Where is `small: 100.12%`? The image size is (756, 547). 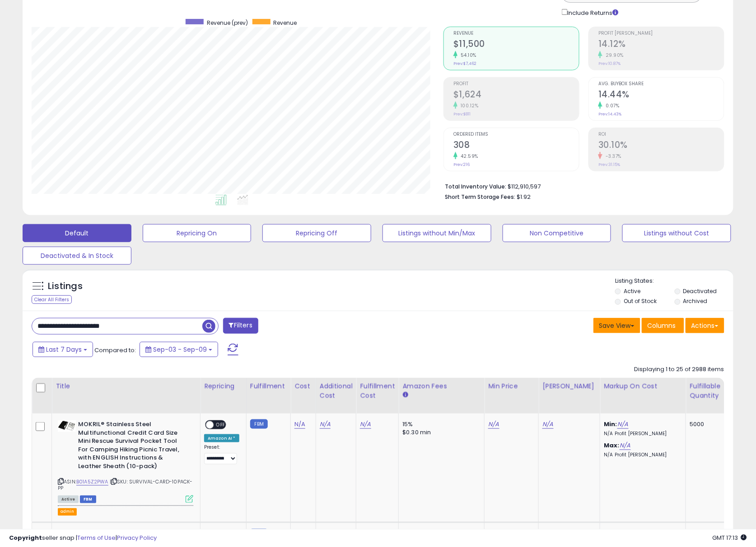
small: 100.12% is located at coordinates (468, 105).